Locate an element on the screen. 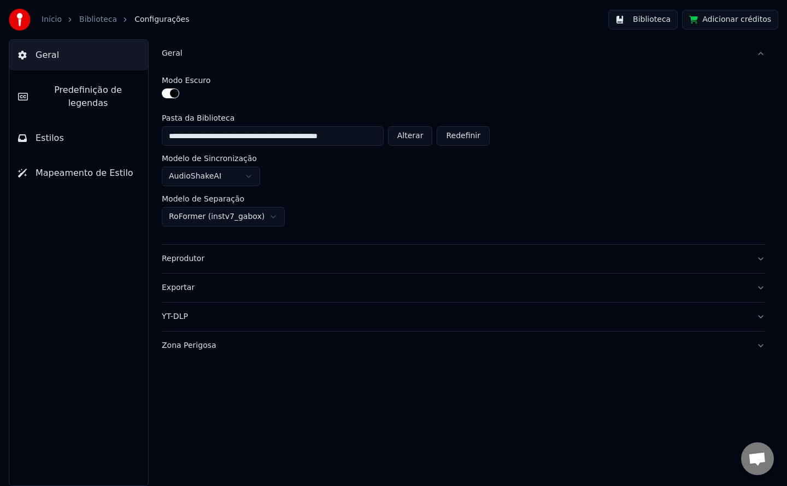 This screenshot has height=486, width=787. span: Mapeamento de Estilo is located at coordinates (84, 173).